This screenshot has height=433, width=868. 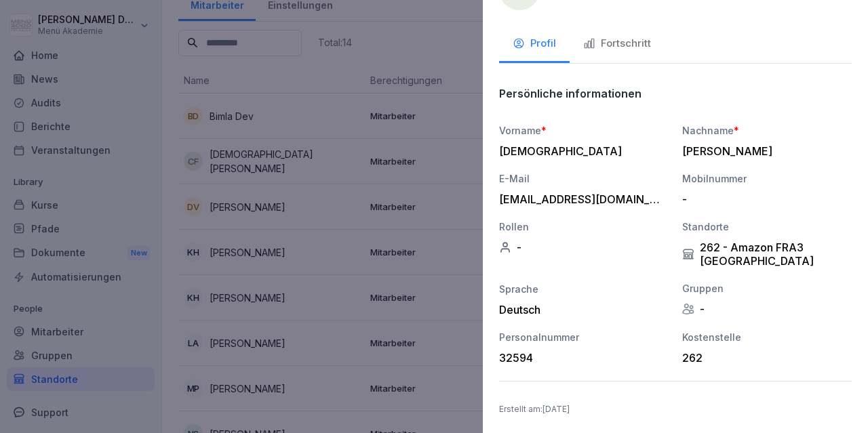 I want to click on div: E-Mail, so click(x=584, y=178).